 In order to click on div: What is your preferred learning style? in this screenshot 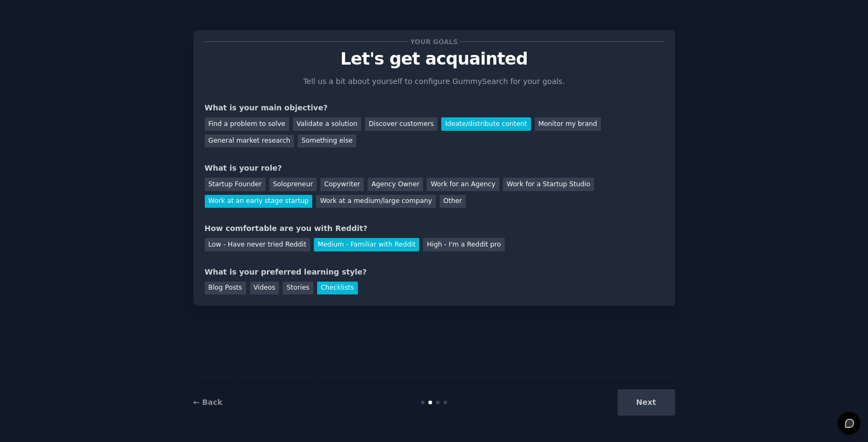, I will do `click(434, 272)`.